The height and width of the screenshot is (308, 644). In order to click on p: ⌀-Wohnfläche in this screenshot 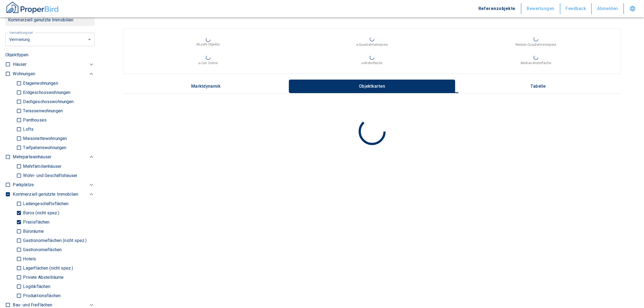, I will do `click(372, 63)`.